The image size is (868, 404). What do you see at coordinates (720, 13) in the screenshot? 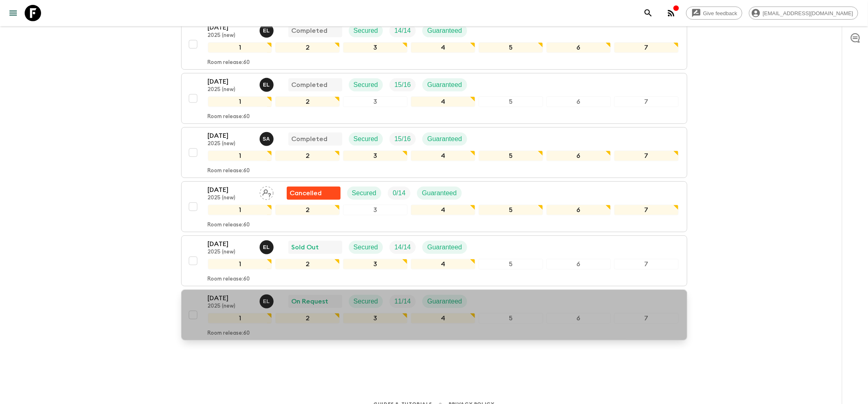
I see `span: Give feedback` at bounding box center [720, 13].